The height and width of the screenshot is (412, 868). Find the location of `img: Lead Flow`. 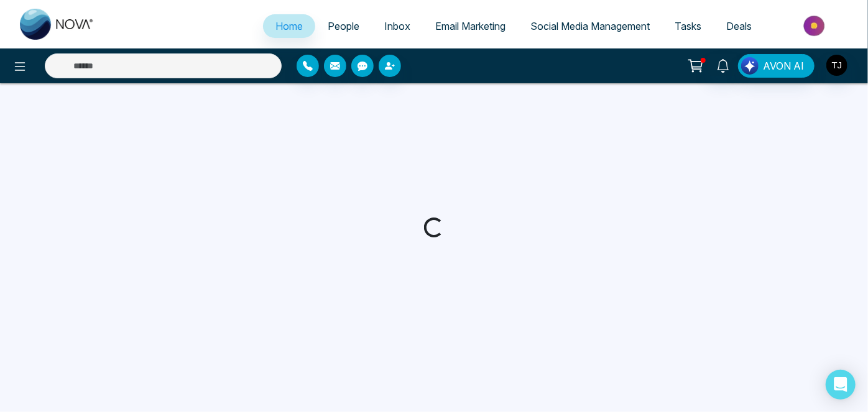

img: Lead Flow is located at coordinates (750, 66).